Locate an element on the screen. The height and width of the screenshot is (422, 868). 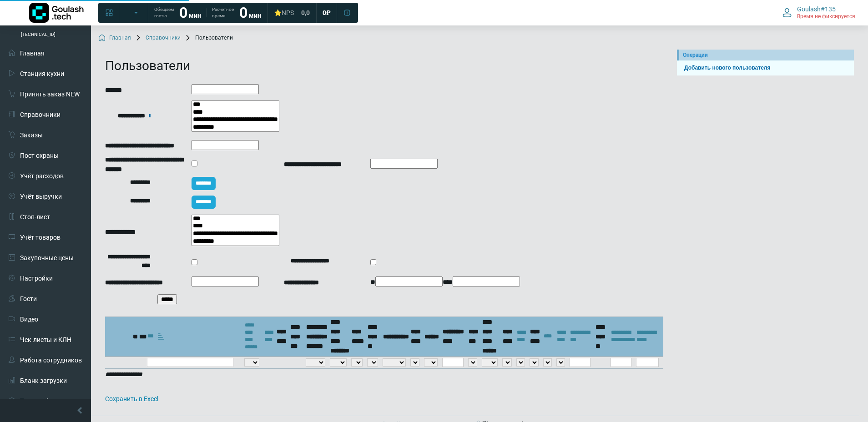
a: Главная is located at coordinates (114, 38).